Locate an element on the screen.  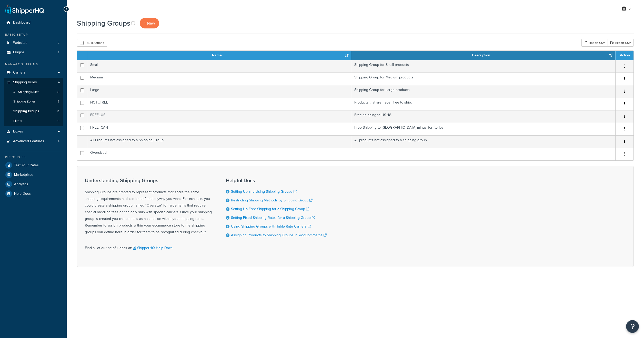
a: Analytics is located at coordinates (34, 184).